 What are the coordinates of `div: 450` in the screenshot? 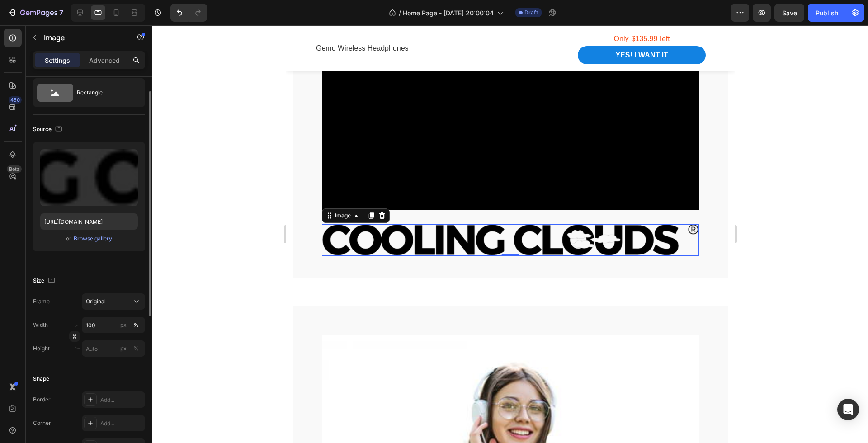 It's located at (15, 100).